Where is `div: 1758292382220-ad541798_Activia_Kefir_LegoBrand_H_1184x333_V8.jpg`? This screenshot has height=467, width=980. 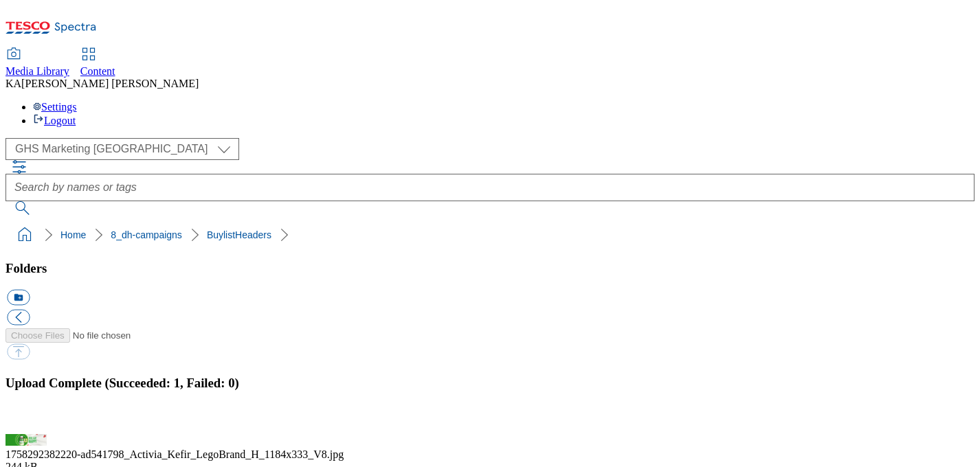 div: 1758292382220-ad541798_Activia_Kefir_LegoBrand_H_1184x333_V8.jpg is located at coordinates (490, 455).